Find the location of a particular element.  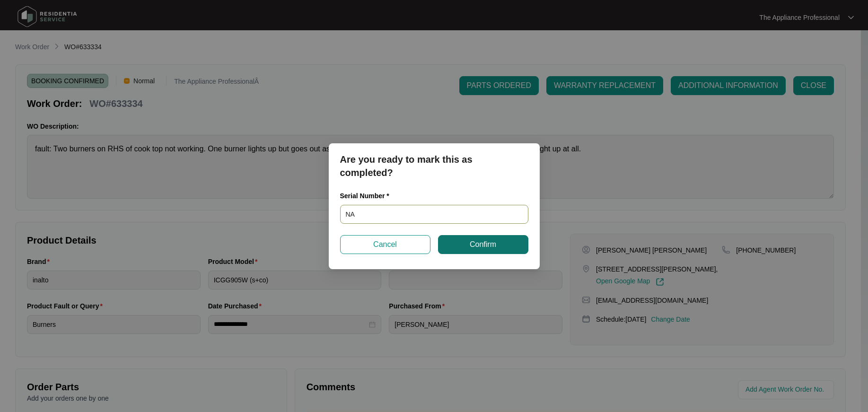

span: Confirm is located at coordinates (483, 245).